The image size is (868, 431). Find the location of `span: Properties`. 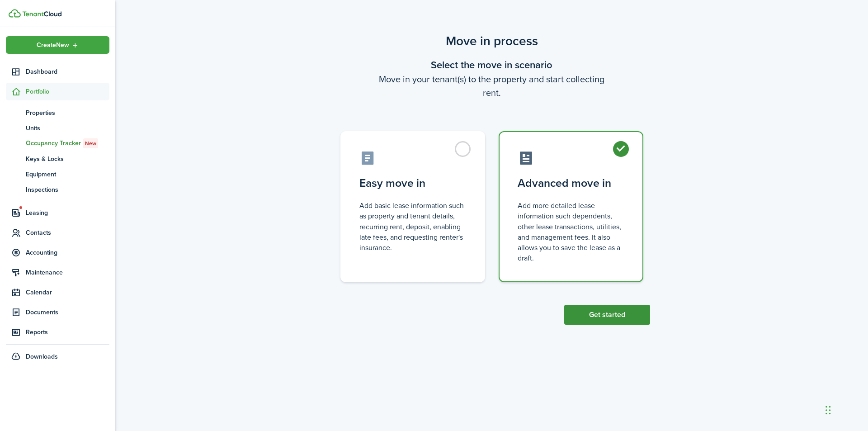

span: Properties is located at coordinates (68, 113).